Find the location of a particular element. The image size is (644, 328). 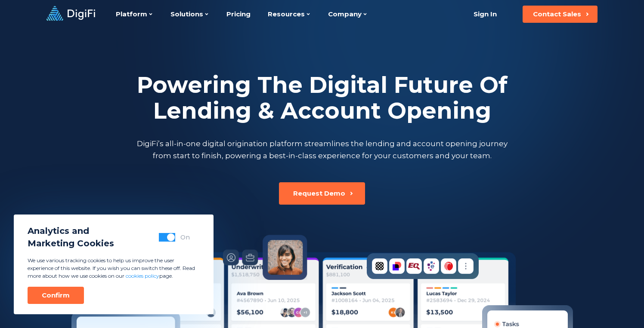

a: Contact Sales is located at coordinates (560, 14).